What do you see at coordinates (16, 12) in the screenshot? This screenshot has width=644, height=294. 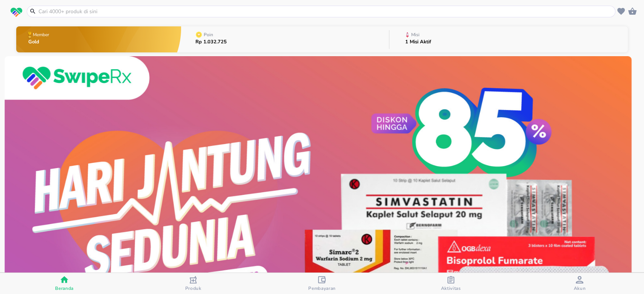 I see `img: logo_swiperx_s.bd005f3b.svg` at bounding box center [16, 12].